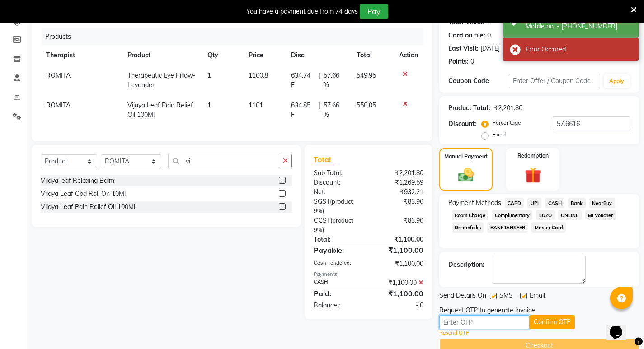 Image resolution: width=644 pixels, height=349 pixels. I want to click on span: 550.05, so click(366, 105).